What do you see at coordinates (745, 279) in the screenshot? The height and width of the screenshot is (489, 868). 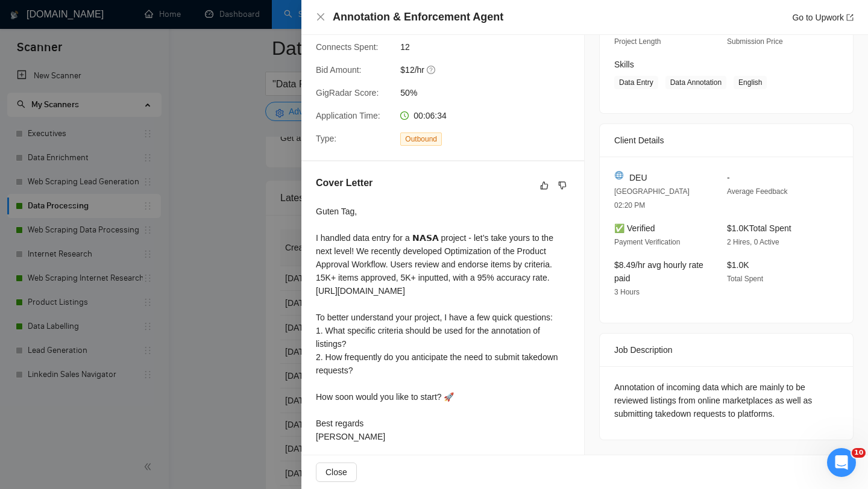 I see `span: Total Spent` at bounding box center [745, 279].